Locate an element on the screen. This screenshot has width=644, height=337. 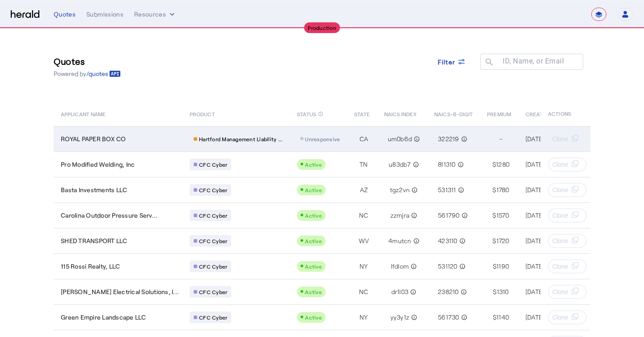
span: 423110 is located at coordinates (448, 241).